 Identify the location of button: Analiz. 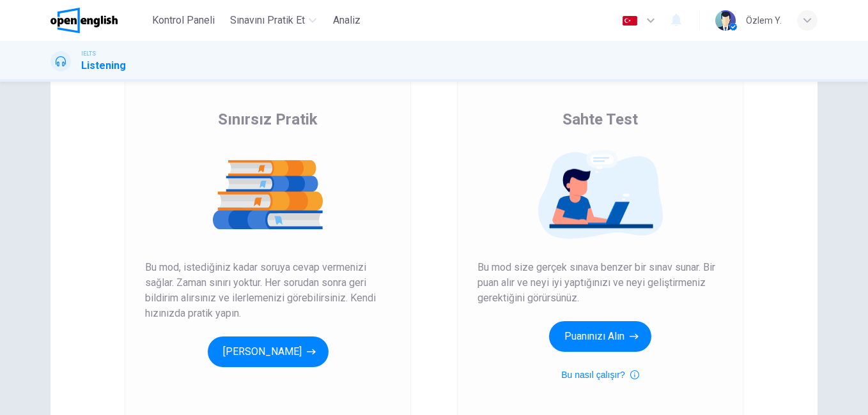
(347, 20).